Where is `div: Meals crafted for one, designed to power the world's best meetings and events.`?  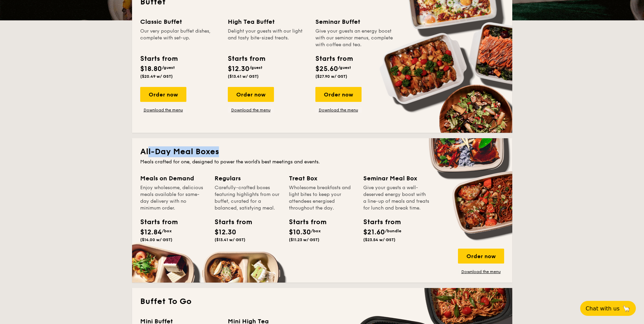
div: Meals crafted for one, designed to power the world's best meetings and events. is located at coordinates (322, 162).